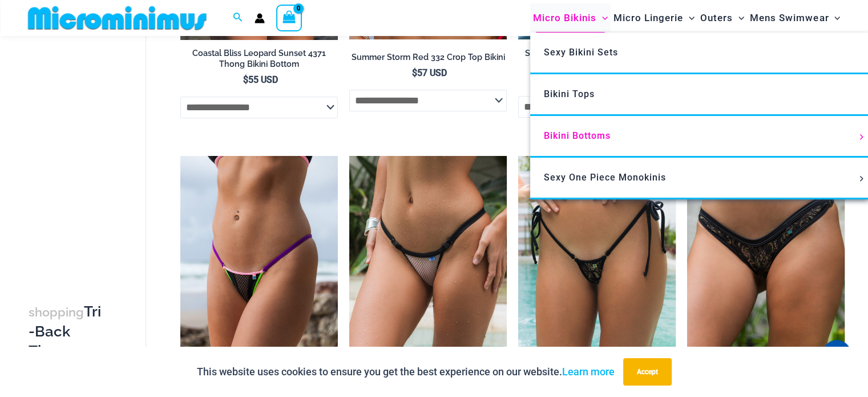  I want to click on button: Accept, so click(647, 372).